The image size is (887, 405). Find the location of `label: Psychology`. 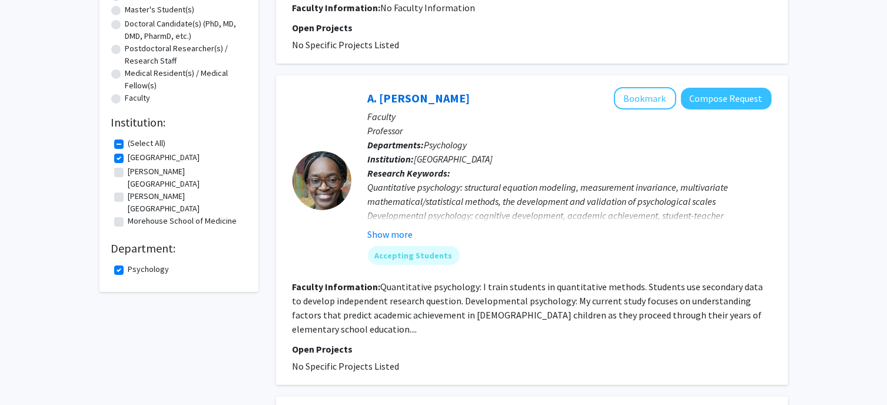

label: Psychology is located at coordinates (149, 269).